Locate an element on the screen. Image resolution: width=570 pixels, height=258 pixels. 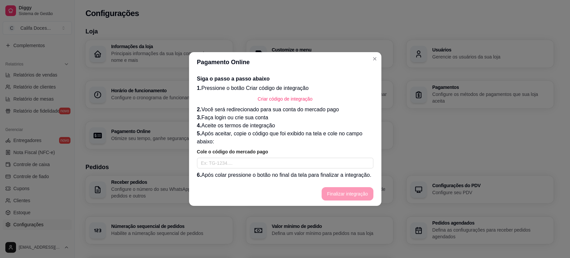
span: 5. is located at coordinates (199, 133).